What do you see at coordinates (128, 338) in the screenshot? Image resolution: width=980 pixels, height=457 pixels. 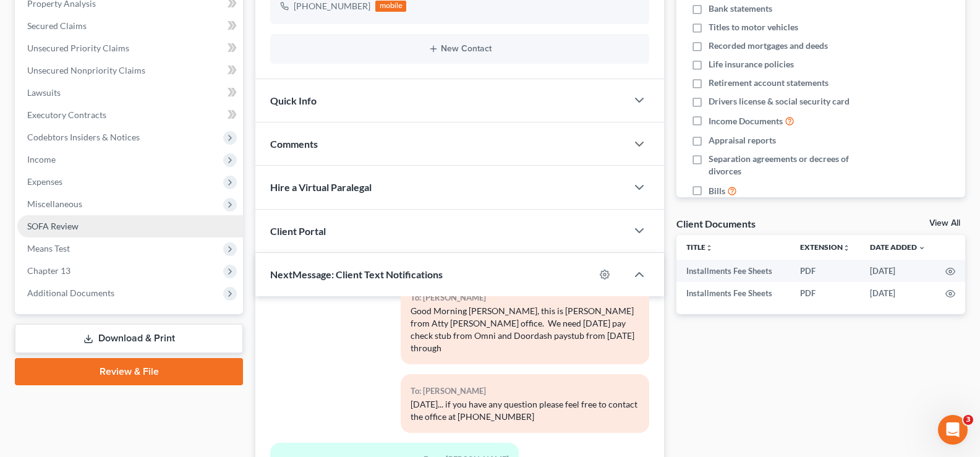 I see `a: Download & Print` at bounding box center [128, 338].